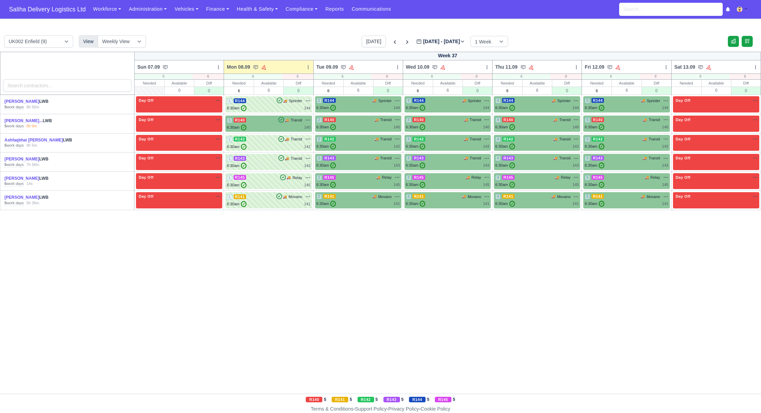 This screenshot has width=761, height=413. I want to click on a: Cookie Policy, so click(435, 409).